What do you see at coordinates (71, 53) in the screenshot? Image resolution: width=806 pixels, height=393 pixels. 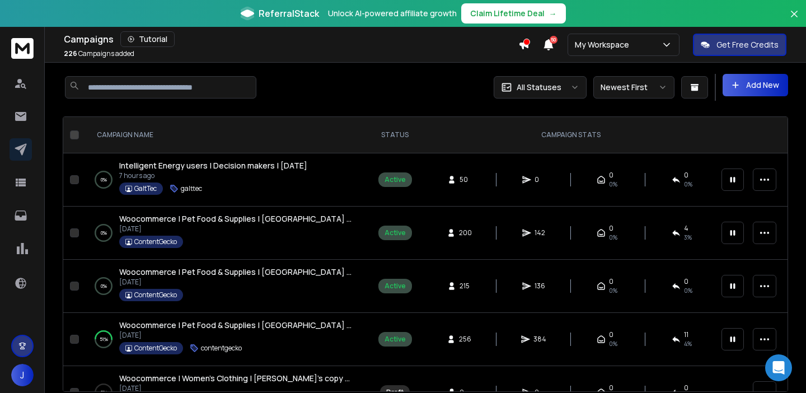 I see `span: 226` at bounding box center [71, 53].